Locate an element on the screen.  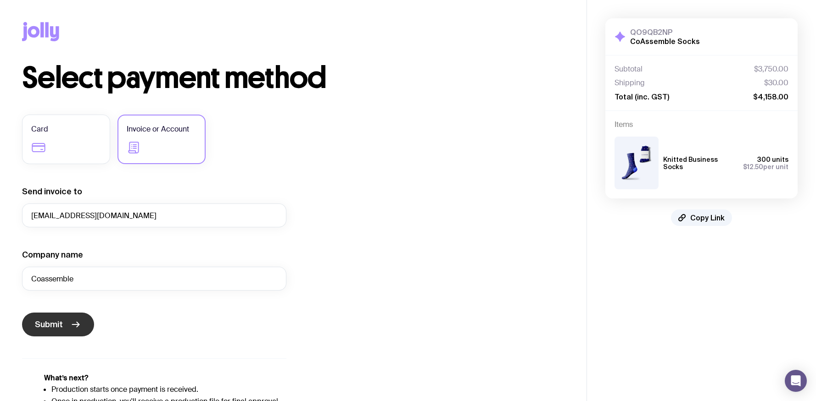
button: Submit is located at coordinates (58, 325).